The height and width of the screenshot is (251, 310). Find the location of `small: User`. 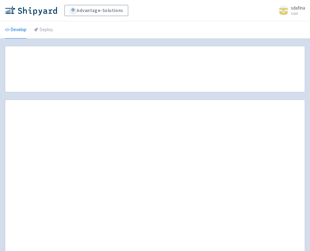

small: User is located at coordinates (298, 13).